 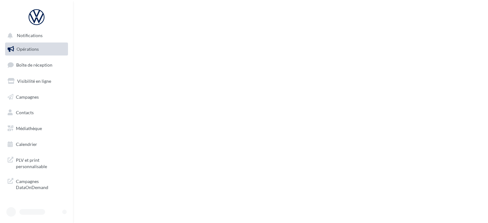 What do you see at coordinates (37, 129) in the screenshot?
I see `a: Médiathèque` at bounding box center [37, 129].